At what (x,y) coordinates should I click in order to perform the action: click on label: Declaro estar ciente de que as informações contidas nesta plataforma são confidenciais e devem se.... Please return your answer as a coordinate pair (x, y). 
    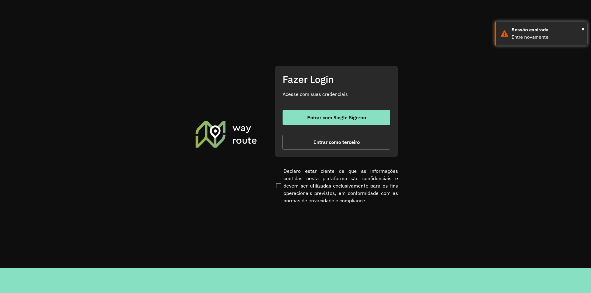
    Looking at the image, I should click on (336, 186).